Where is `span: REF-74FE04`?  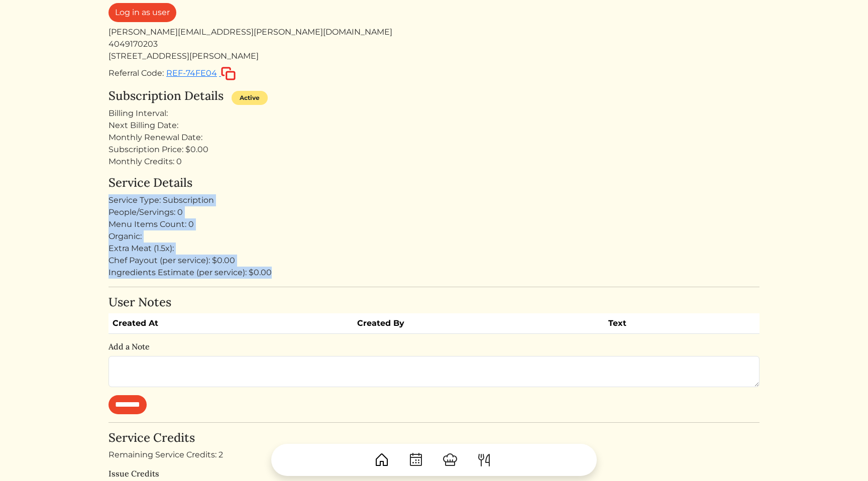 span: REF-74FE04 is located at coordinates (192, 73).